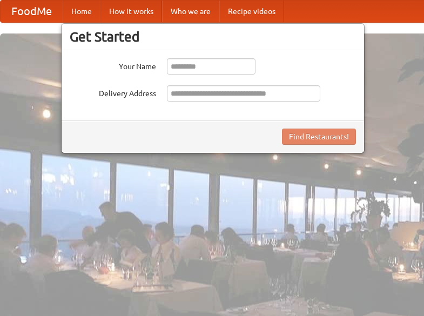 The height and width of the screenshot is (316, 424). What do you see at coordinates (131, 11) in the screenshot?
I see `a: How it works` at bounding box center [131, 11].